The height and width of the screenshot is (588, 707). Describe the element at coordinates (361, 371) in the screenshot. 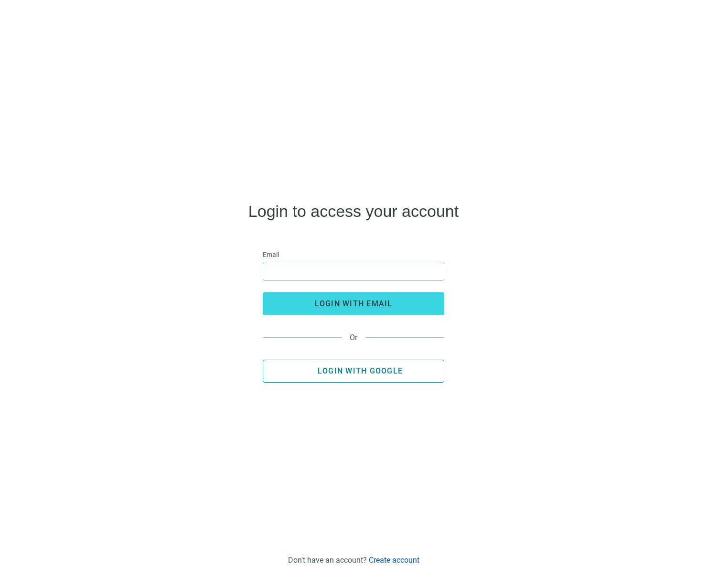

I see `span: Login with Google` at that location.